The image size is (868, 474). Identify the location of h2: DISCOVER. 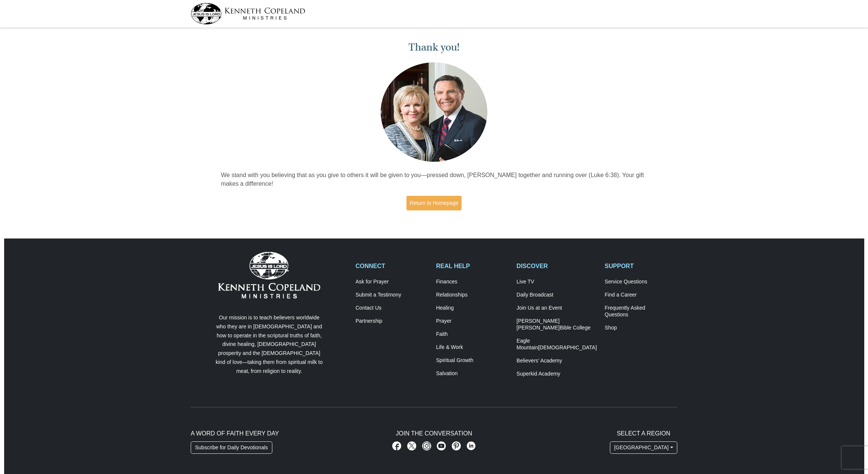
(557, 266).